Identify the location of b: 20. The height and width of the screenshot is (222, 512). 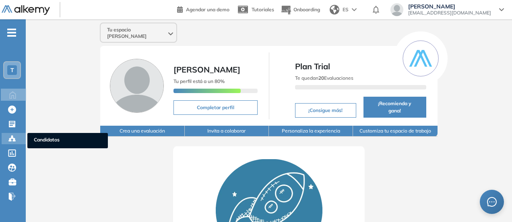
(321, 78).